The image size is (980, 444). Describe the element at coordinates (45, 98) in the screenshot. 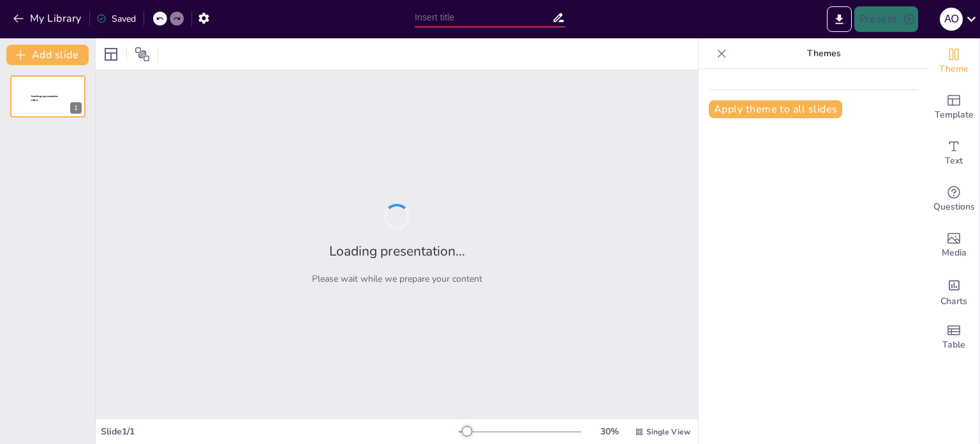

I see `span: Sendsteps presentation editor` at that location.